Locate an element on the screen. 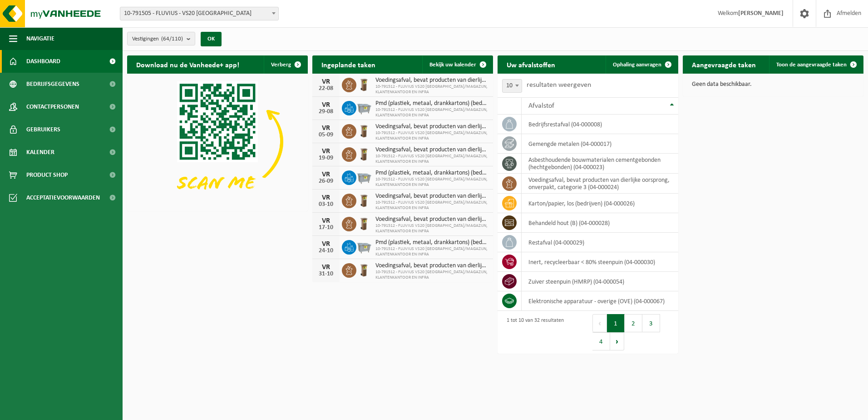 This screenshot has height=420, width=868. label: resultaten weergeven is located at coordinates (559, 85).